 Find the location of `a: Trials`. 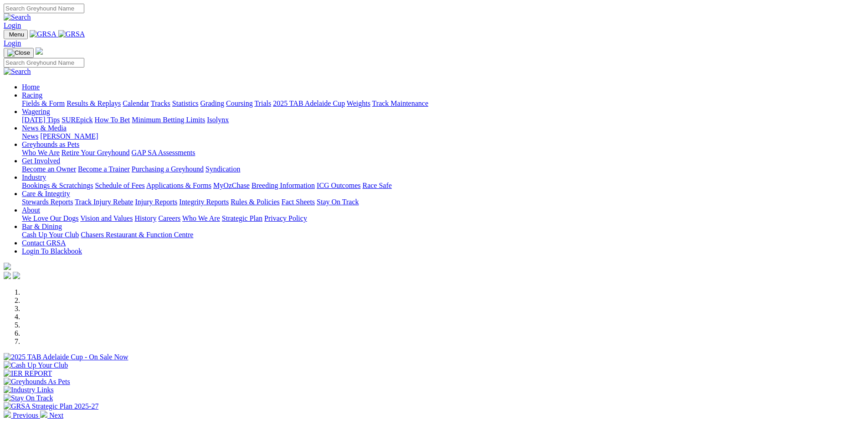

a: Trials is located at coordinates (263, 103).